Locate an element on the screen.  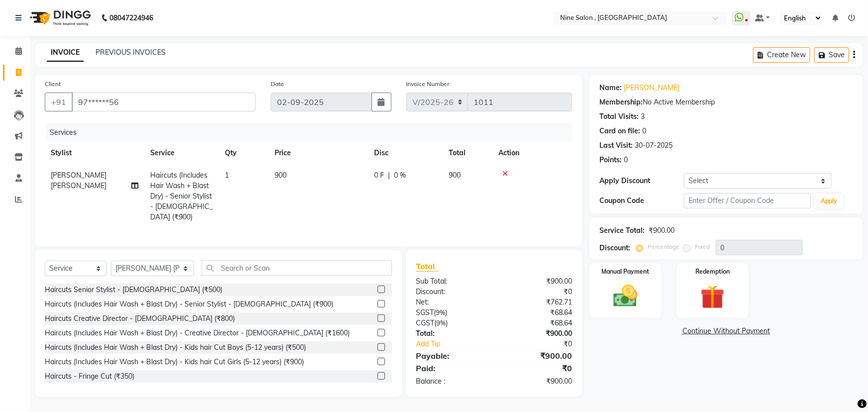
label: Redemption is located at coordinates (712, 272).